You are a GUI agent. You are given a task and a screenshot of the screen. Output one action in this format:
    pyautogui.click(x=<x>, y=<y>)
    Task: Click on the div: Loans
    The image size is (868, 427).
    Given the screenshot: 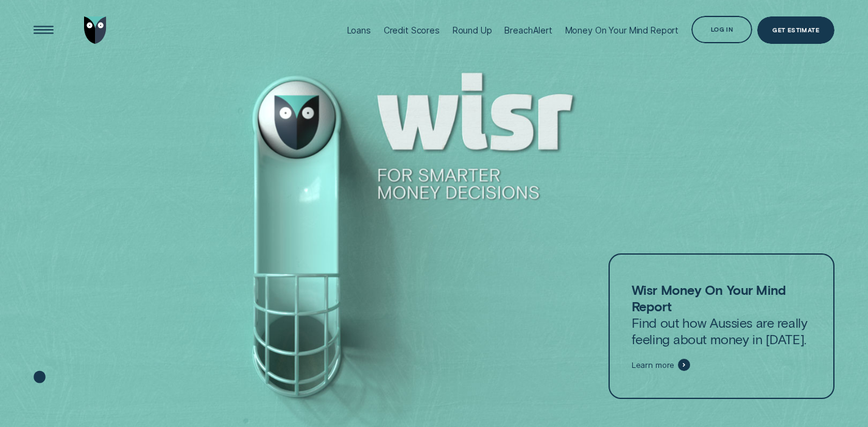 What is the action you would take?
    pyautogui.click(x=359, y=30)
    